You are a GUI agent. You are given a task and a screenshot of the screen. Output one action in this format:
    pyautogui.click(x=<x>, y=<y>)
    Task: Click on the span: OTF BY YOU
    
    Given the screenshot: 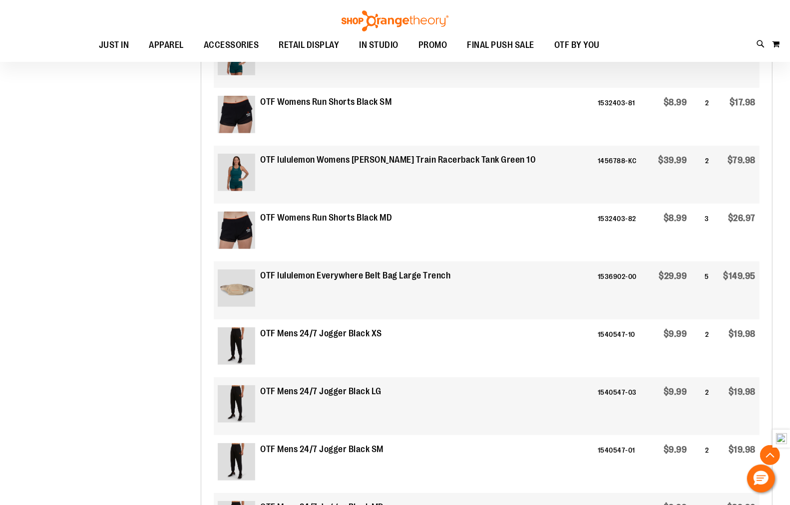 What is the action you would take?
    pyautogui.click(x=577, y=45)
    